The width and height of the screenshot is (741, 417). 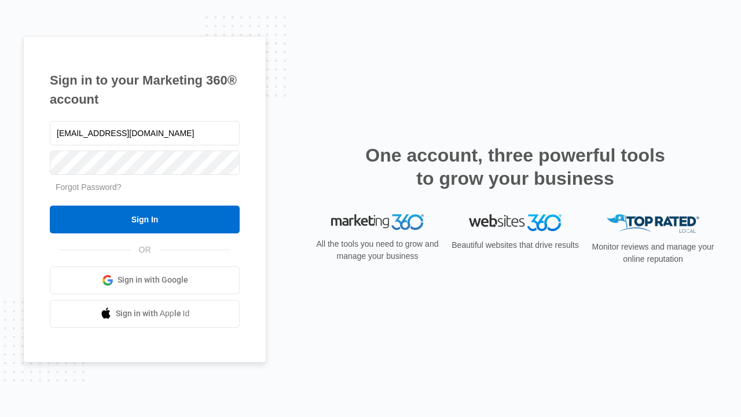 I want to click on a: Forgot Password?, so click(x=89, y=187).